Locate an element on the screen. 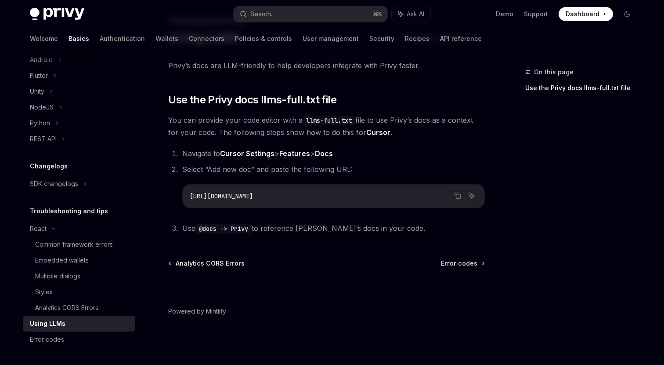  h5: Troubleshooting and tips is located at coordinates (69, 211).